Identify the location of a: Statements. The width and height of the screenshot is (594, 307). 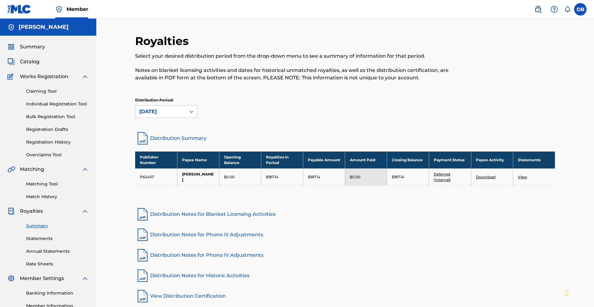
(57, 239).